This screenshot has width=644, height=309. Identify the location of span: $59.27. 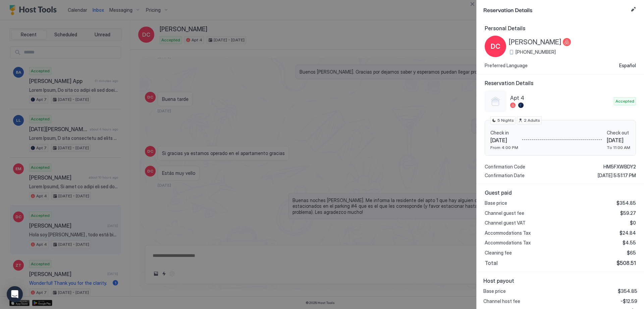
(628, 213).